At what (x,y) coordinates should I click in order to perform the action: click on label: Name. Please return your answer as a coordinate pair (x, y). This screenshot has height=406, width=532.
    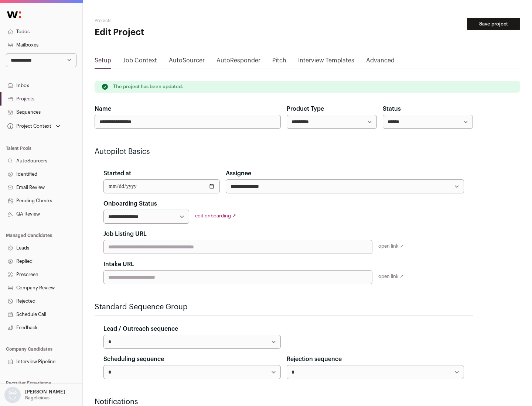
    Looking at the image, I should click on (102, 109).